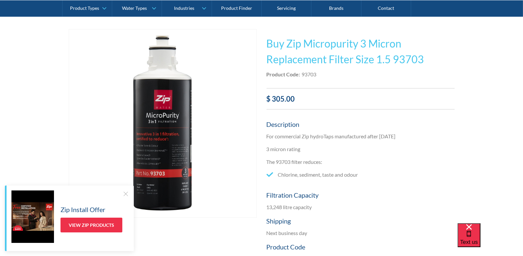 This screenshot has height=256, width=523. What do you see at coordinates (283, 74) in the screenshot?
I see `strong: Product Code:` at bounding box center [283, 74].